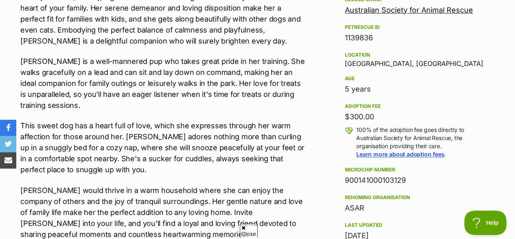 The image size is (515, 239). What do you see at coordinates (417, 180) in the screenshot?
I see `div: 900141000103129` at bounding box center [417, 180].